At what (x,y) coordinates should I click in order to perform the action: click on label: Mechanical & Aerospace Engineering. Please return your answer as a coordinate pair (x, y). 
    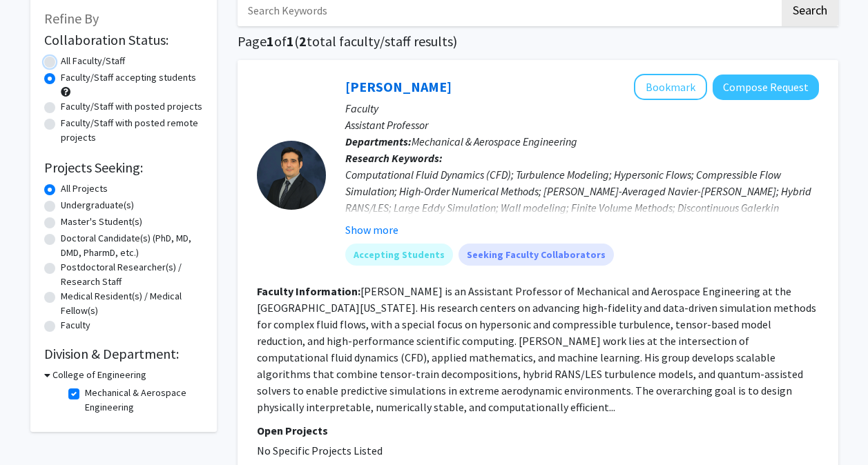
    Looking at the image, I should click on (142, 400).